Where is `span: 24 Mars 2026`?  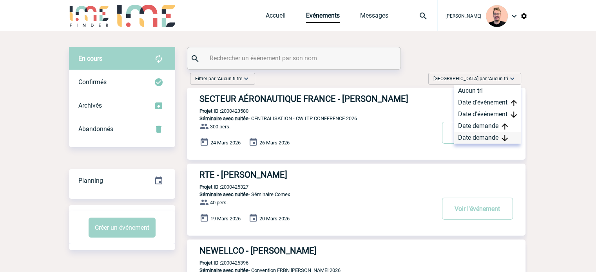 span: 24 Mars 2026 is located at coordinates (225, 143).